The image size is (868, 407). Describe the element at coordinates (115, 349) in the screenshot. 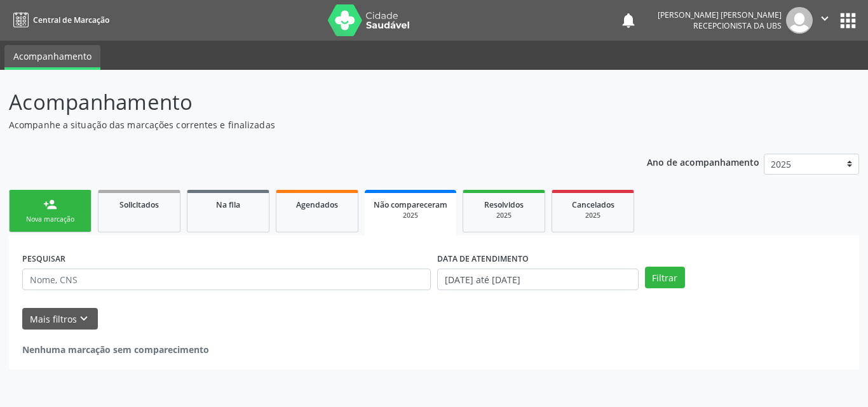

I see `strong: Nenhuma marcação sem comparecimento` at that location.